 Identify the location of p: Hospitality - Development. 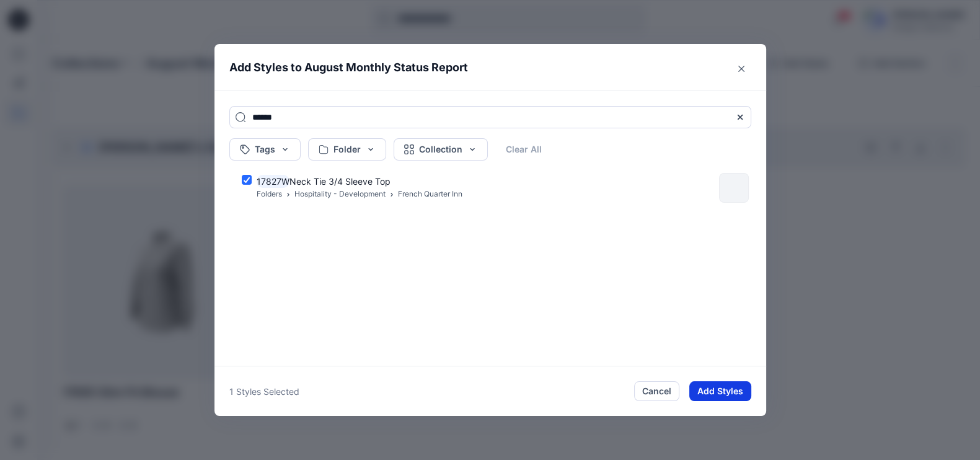
(340, 194).